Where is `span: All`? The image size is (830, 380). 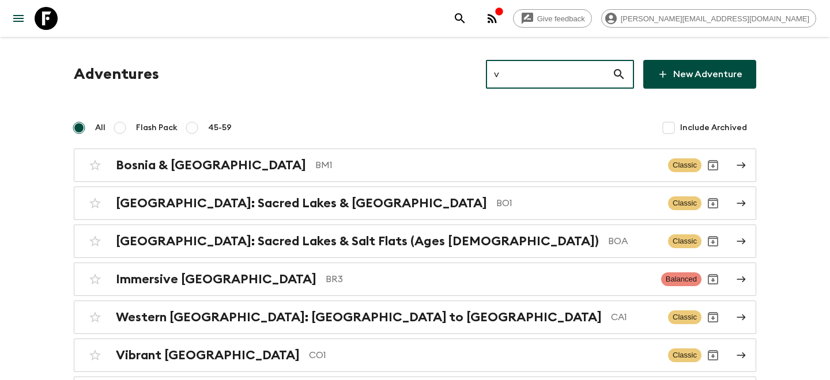
span: All is located at coordinates (100, 128).